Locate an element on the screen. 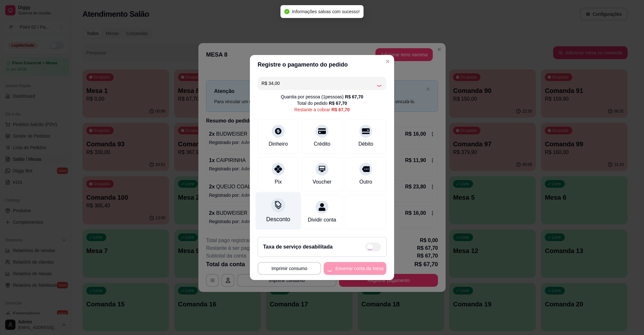 The width and height of the screenshot is (644, 335). span: Informações salvas com sucesso! is located at coordinates (326, 12).